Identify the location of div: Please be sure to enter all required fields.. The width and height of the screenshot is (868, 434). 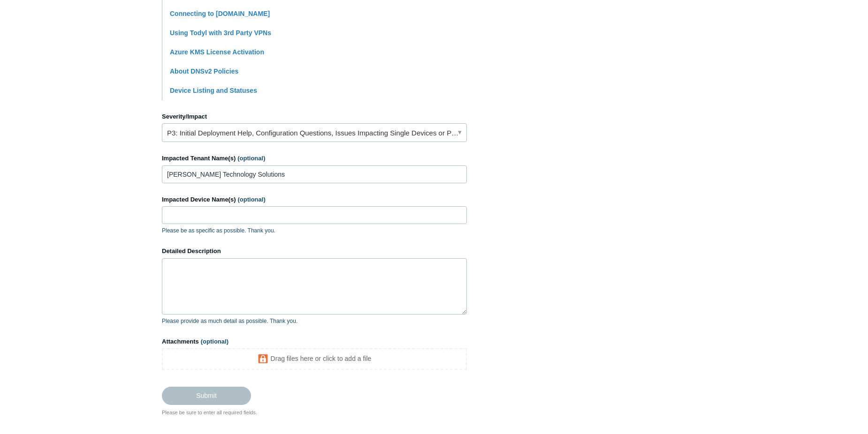
(314, 413).